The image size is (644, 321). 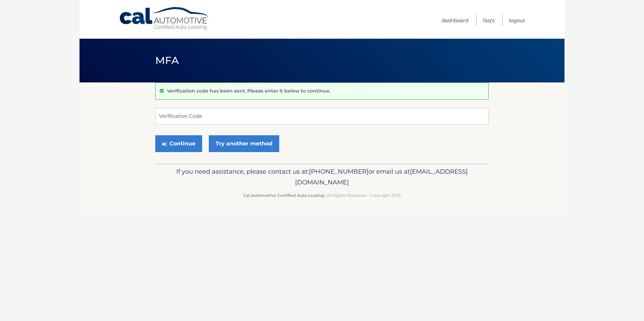 I want to click on a: Dashboard, so click(x=455, y=20).